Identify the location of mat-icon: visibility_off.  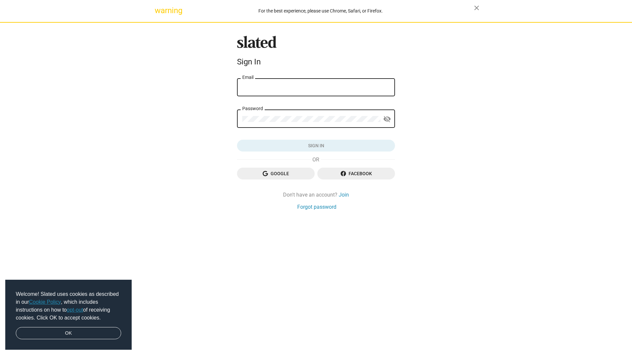
(387, 119).